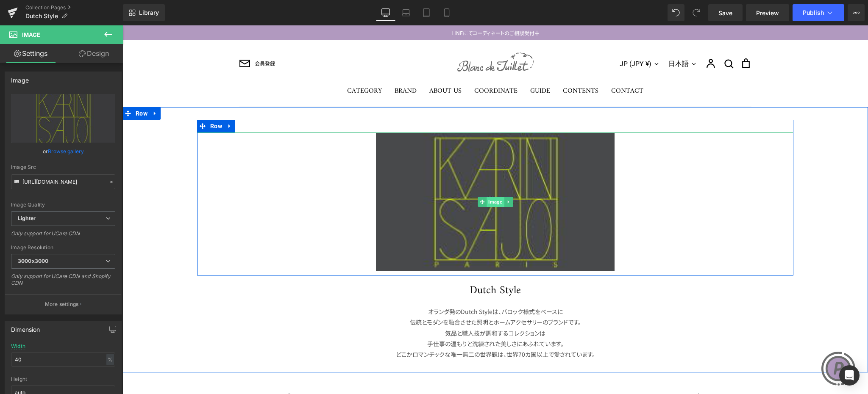 Image resolution: width=868 pixels, height=394 pixels. What do you see at coordinates (74, 8) in the screenshot?
I see `a: Collection Pages` at bounding box center [74, 8].